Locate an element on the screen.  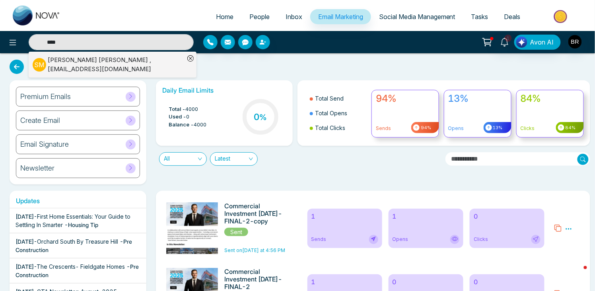
a: Tasks is located at coordinates (480, 17).